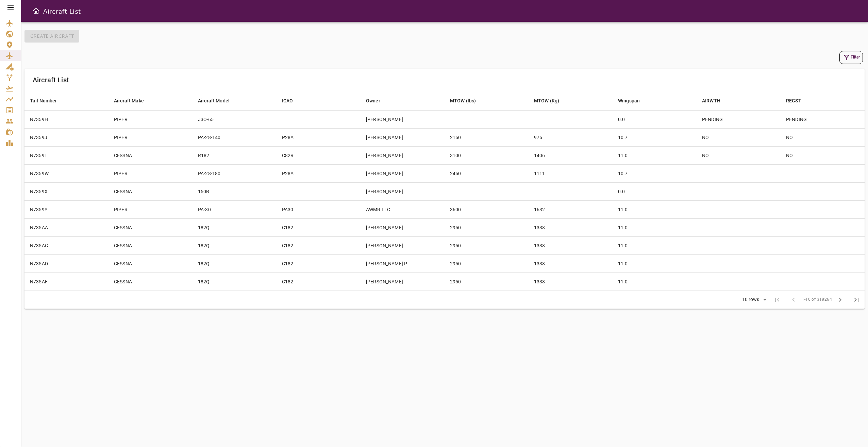  I want to click on td: N7359W, so click(66, 173).